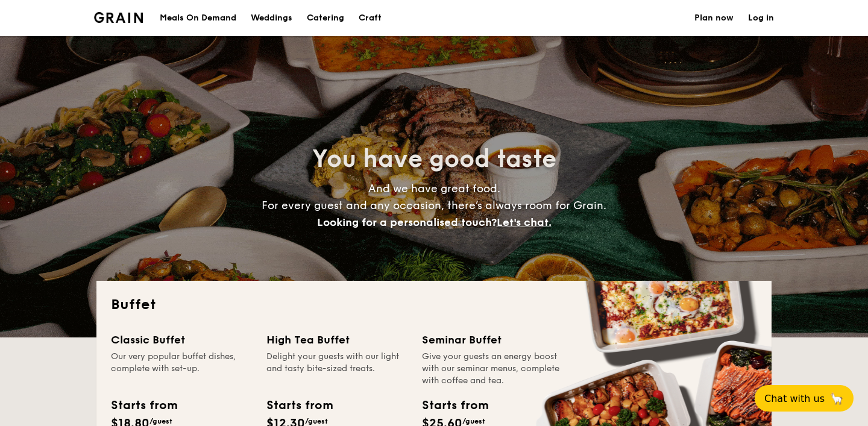 Image resolution: width=868 pixels, height=426 pixels. I want to click on span: Chat with us, so click(795, 398).